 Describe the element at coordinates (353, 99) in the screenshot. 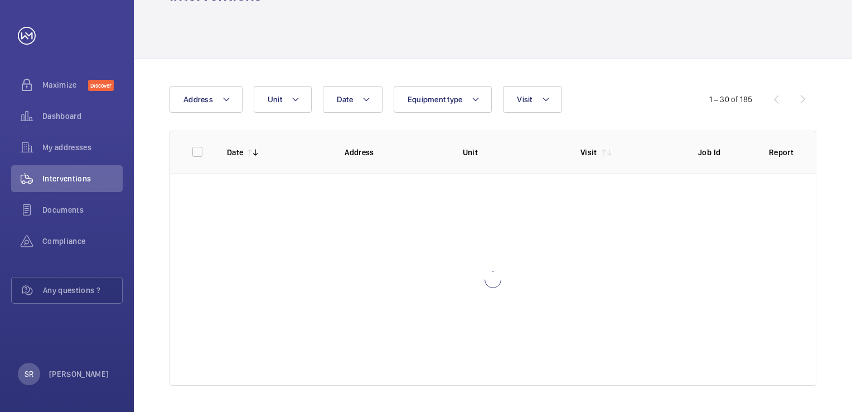

I see `button: Date` at that location.